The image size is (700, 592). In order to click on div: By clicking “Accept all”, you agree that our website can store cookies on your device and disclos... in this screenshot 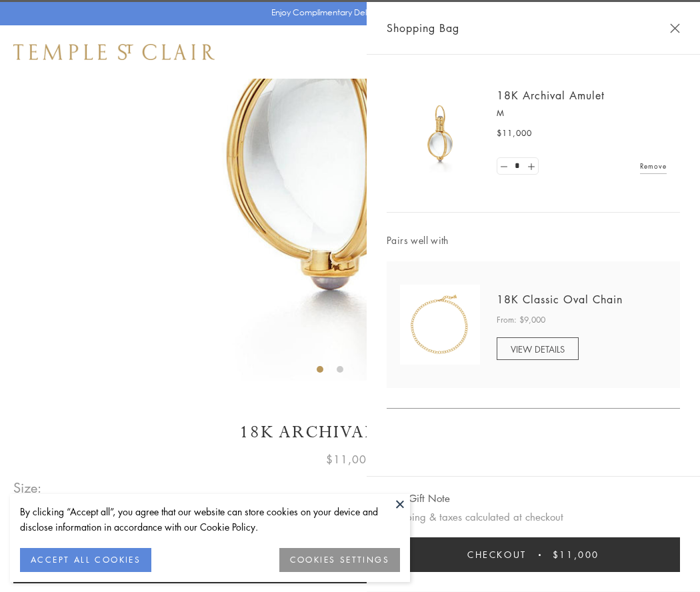, I will do `click(210, 519)`.